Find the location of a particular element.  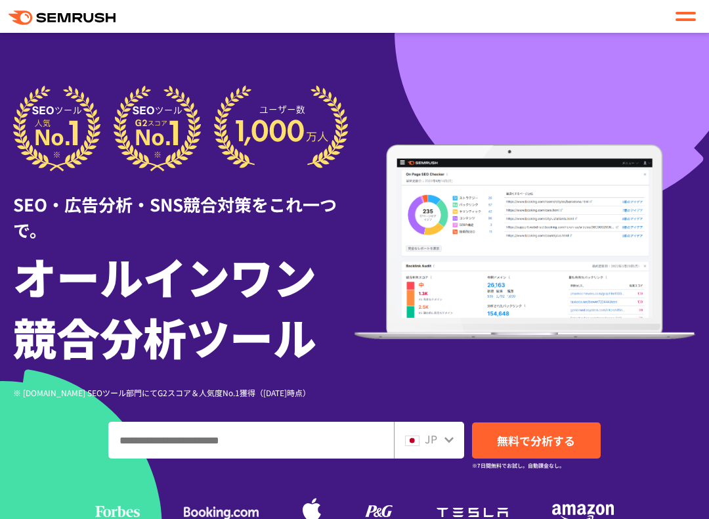

input: ドメイン、キーワードまたはURLを入力してください is located at coordinates (251, 440).